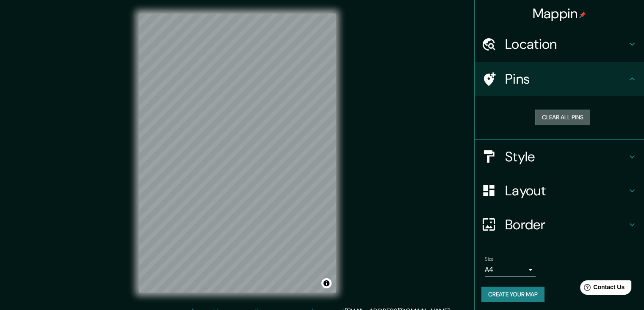 This screenshot has height=310, width=644. Describe the element at coordinates (560, 14) in the screenshot. I see `h4: Mappin` at that location.